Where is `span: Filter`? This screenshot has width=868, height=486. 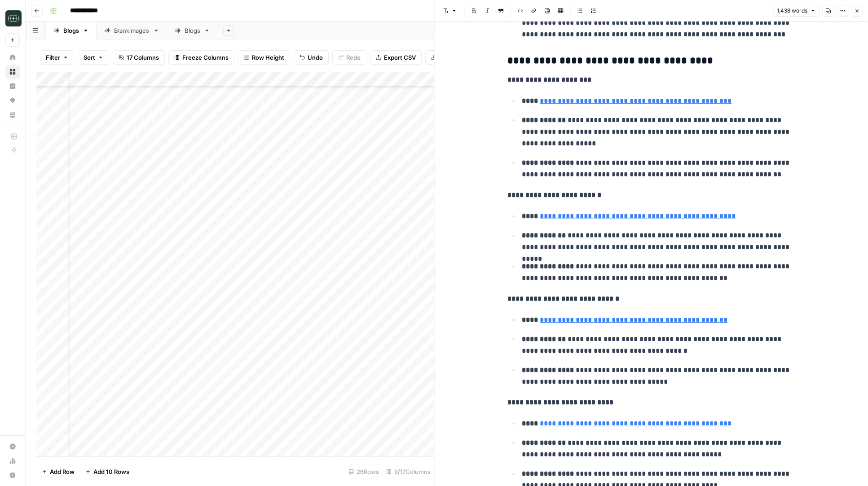
span: Filter is located at coordinates (53, 57).